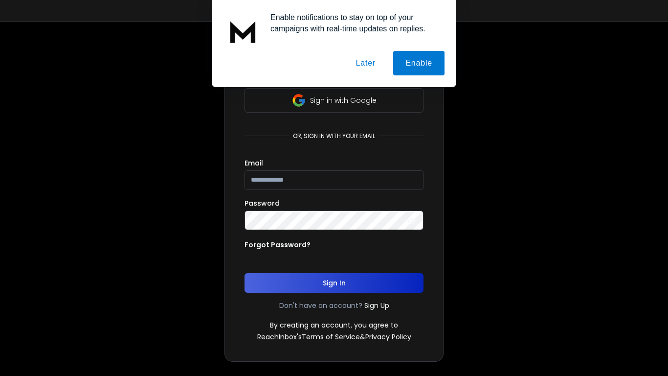 The image size is (668, 376). What do you see at coordinates (254, 163) in the screenshot?
I see `label: Email` at bounding box center [254, 163].